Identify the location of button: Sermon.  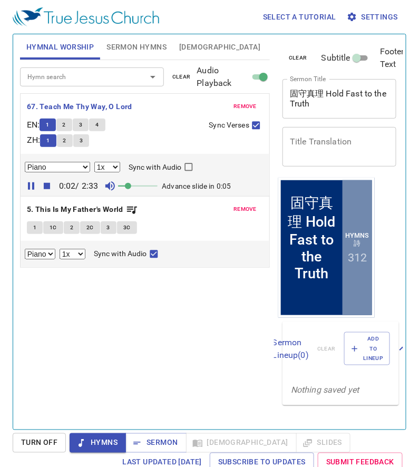
(155, 442).